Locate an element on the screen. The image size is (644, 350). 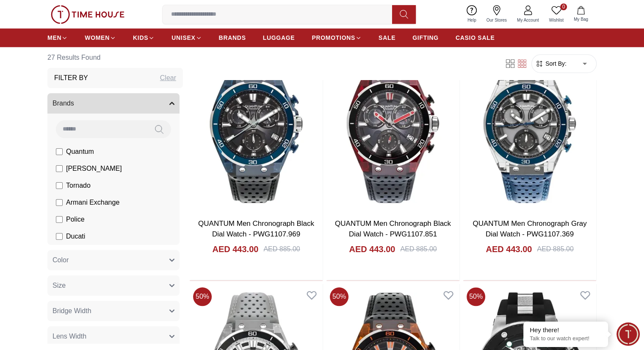
input: Tornado is located at coordinates (60, 186).